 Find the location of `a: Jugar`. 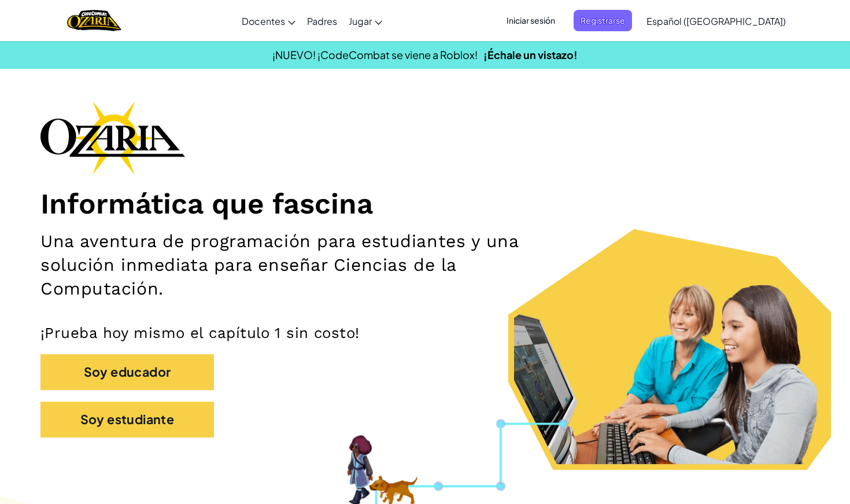

a: Jugar is located at coordinates (365, 21).